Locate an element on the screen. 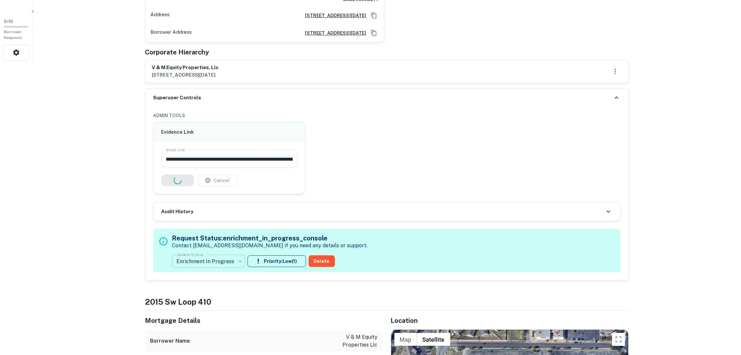 The height and width of the screenshot is (355, 741). h5: Mortgage Details is located at coordinates (264, 321).